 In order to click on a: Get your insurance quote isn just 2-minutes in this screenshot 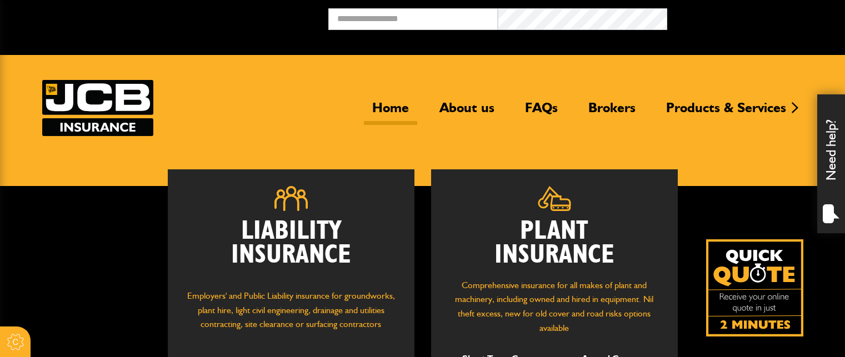, I will do `click(754, 288)`.